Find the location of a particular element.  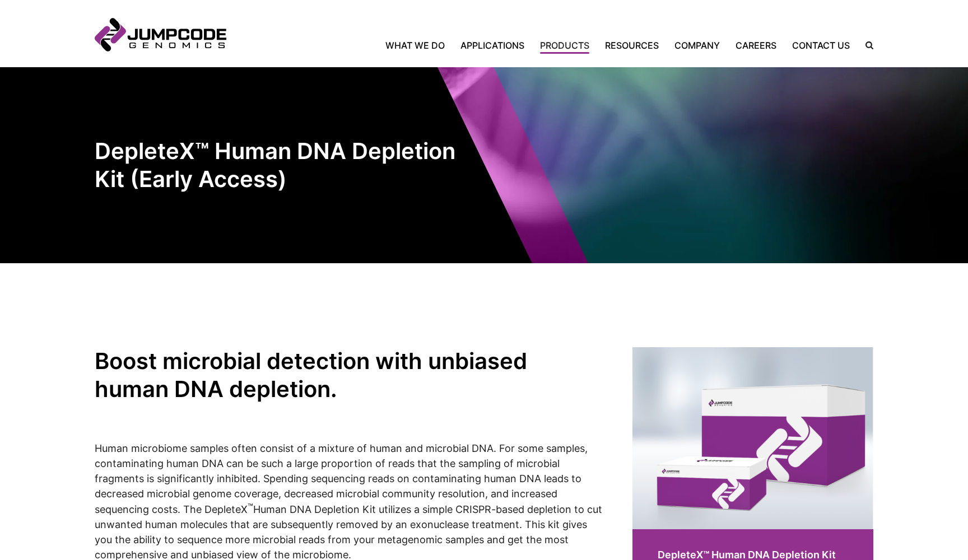

a: Products is located at coordinates (565, 45).